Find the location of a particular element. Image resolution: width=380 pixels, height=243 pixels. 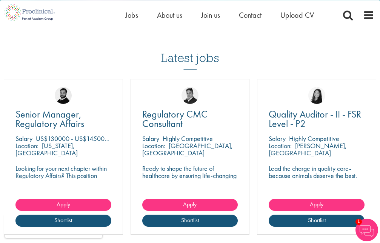

span: Quality Auditor - II - FSR Level - P2 is located at coordinates (315, 119).